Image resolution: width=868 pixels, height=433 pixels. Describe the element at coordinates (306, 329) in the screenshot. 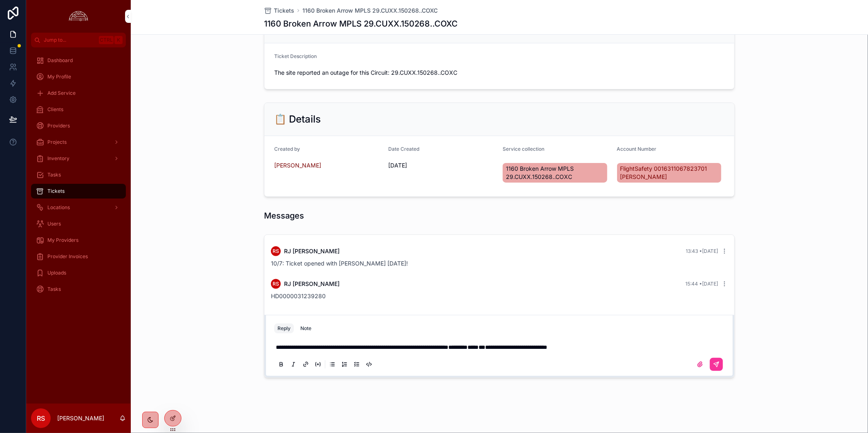

I see `div: Note` at that location.